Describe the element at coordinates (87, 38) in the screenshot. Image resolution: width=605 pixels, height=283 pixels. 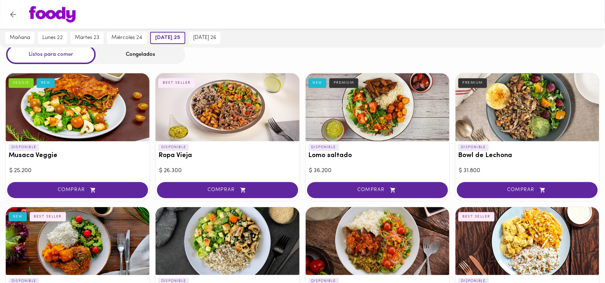
I see `span: martes 23` at that location.